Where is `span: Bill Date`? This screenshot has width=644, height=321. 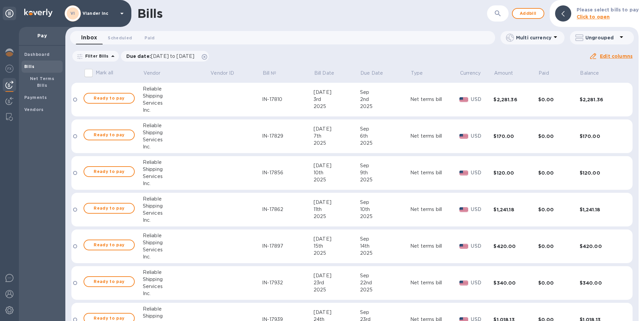
span: Bill Date is located at coordinates (329, 73).